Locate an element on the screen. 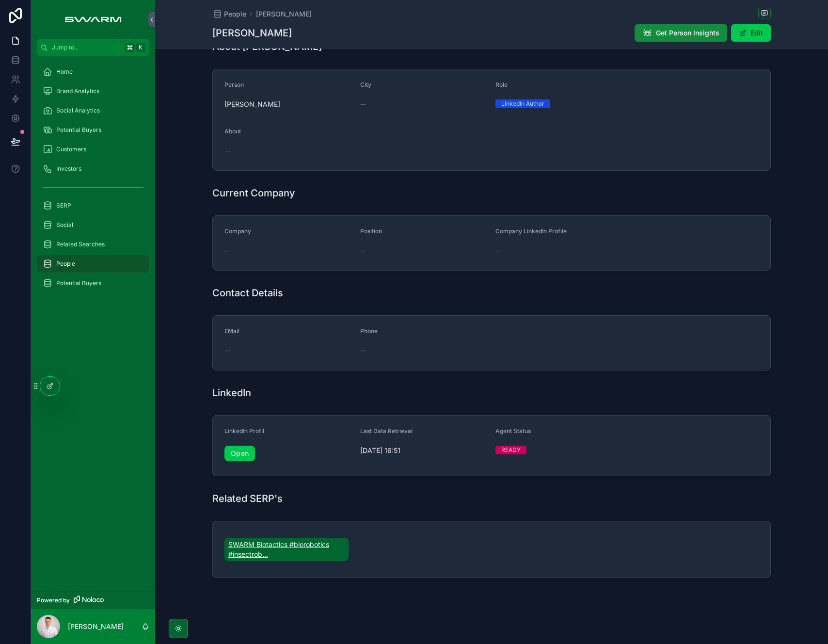 The image size is (828, 644). div: scrollable content is located at coordinates (93, 180).